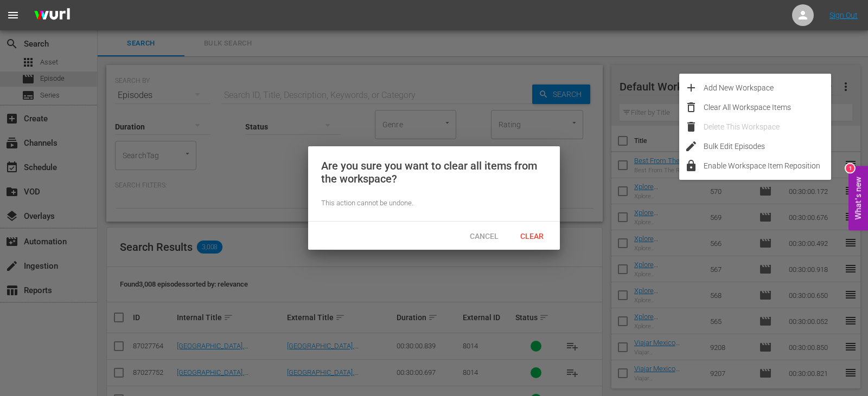 The width and height of the screenshot is (868, 396). Describe the element at coordinates (691, 147) in the screenshot. I see `span: edit` at that location.